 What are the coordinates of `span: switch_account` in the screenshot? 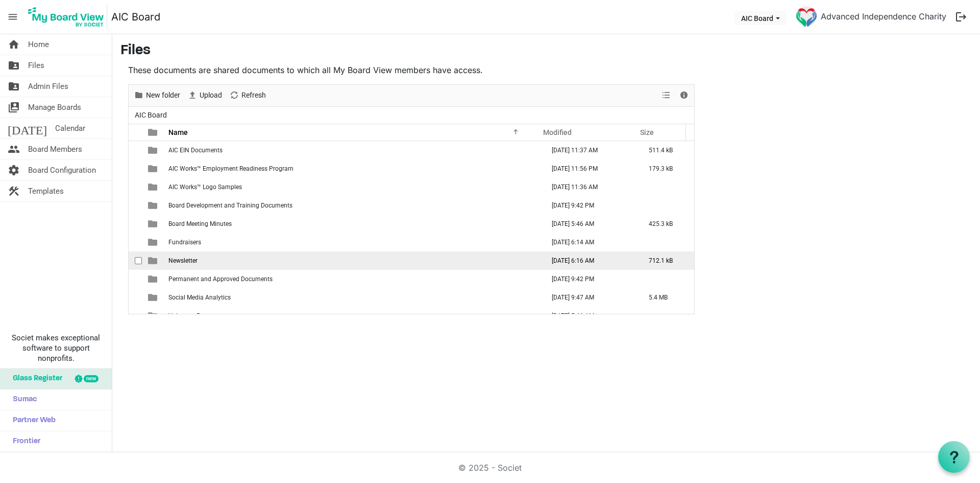 It's located at (13, 107).